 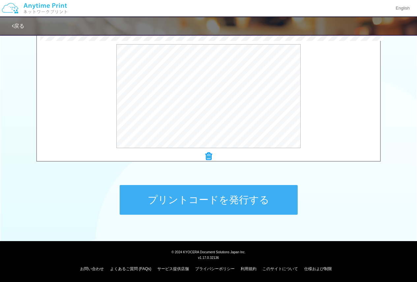 What do you see at coordinates (280, 269) in the screenshot?
I see `a: このサイトについて` at bounding box center [280, 269].